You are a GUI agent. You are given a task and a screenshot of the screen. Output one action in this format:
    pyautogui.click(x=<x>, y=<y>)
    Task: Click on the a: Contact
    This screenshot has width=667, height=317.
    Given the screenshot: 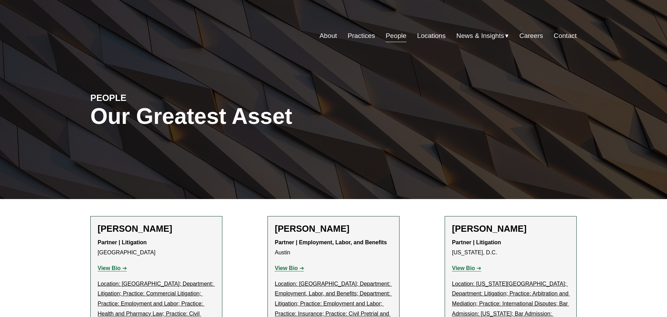 What is the action you would take?
    pyautogui.click(x=566, y=36)
    